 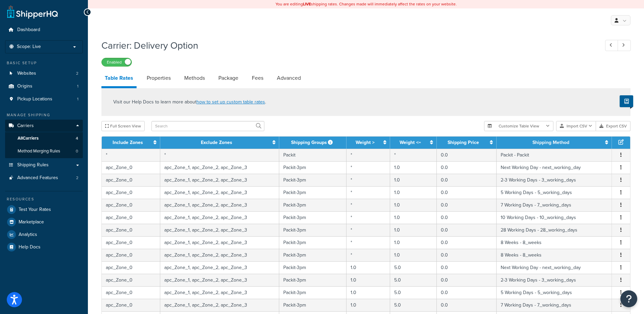 What do you see at coordinates (307, 4) in the screenshot?
I see `b: LIVE` at bounding box center [307, 4].